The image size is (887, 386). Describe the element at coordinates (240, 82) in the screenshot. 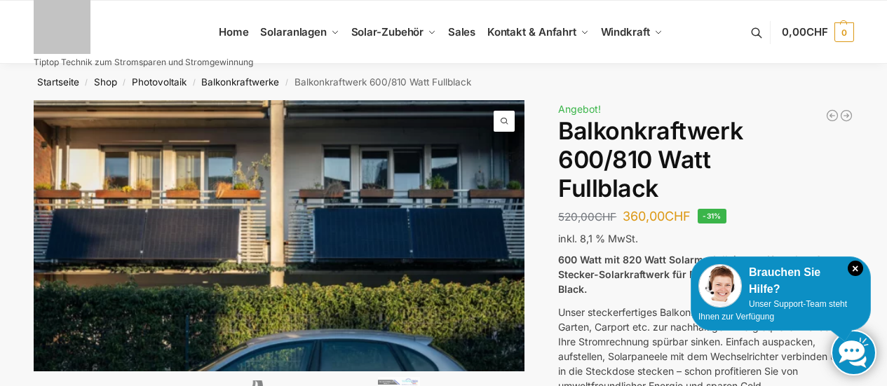

I see `a: Balkonkraftwerke` at that location.